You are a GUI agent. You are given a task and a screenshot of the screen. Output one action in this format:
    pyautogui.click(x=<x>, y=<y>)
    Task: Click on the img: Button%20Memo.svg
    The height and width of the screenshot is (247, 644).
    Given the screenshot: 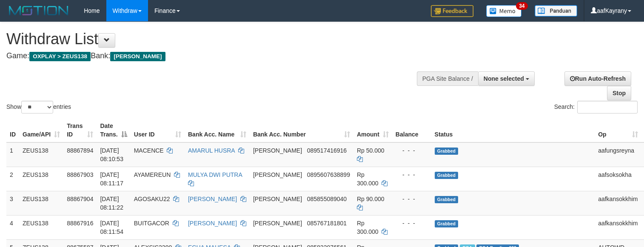 What is the action you would take?
    pyautogui.click(x=504, y=11)
    